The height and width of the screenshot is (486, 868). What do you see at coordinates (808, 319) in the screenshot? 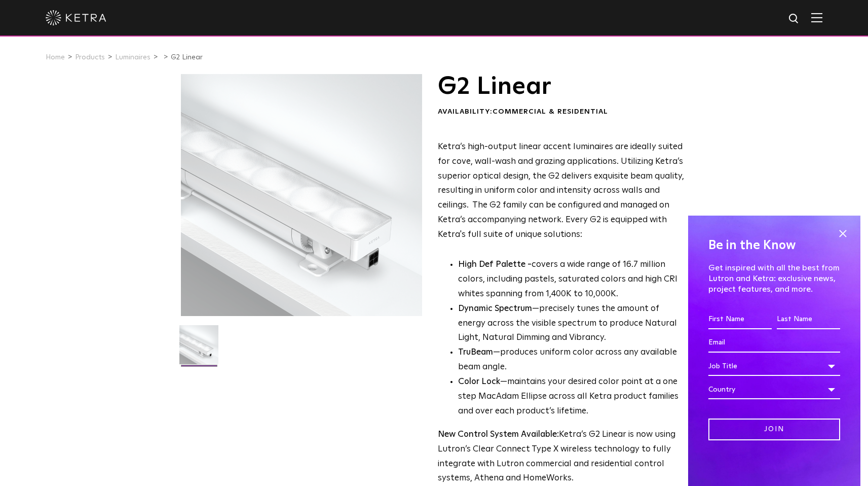
I see `input: Last Name` at bounding box center [808, 319].